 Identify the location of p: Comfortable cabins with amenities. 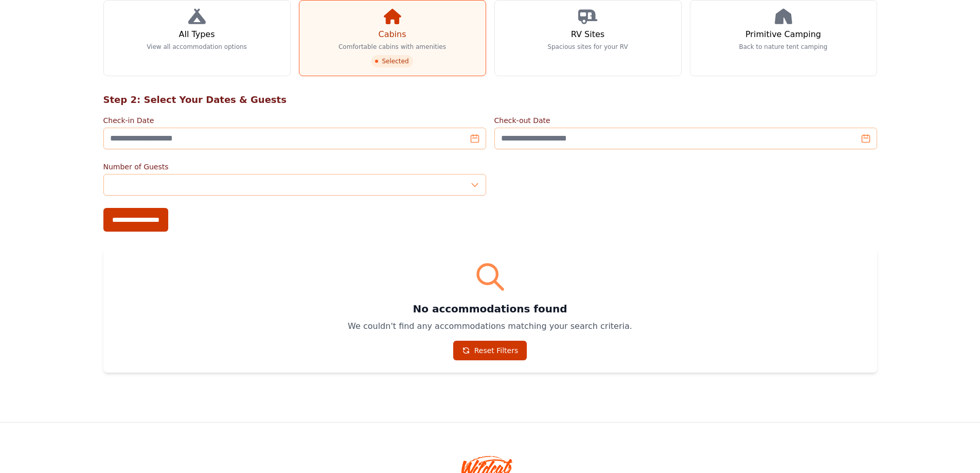
(392, 47).